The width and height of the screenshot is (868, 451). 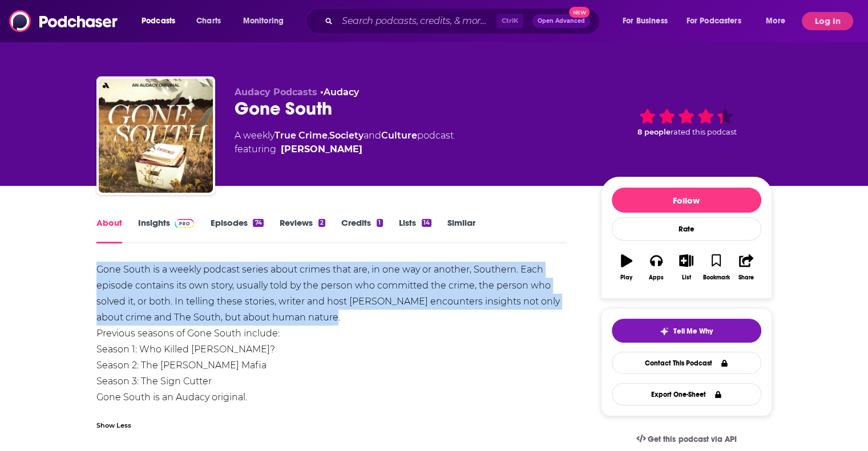 I want to click on div: Share, so click(x=746, y=277).